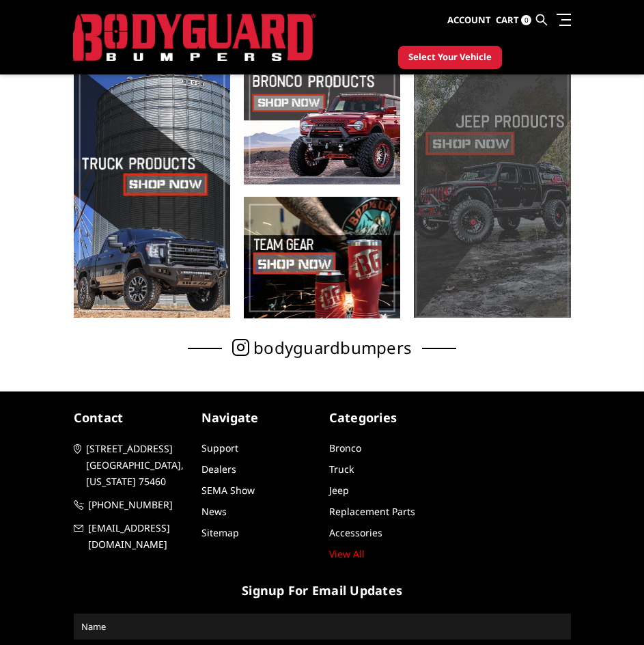 The height and width of the screenshot is (645, 644). What do you see at coordinates (219, 469) in the screenshot?
I see `a: Dealers` at bounding box center [219, 469].